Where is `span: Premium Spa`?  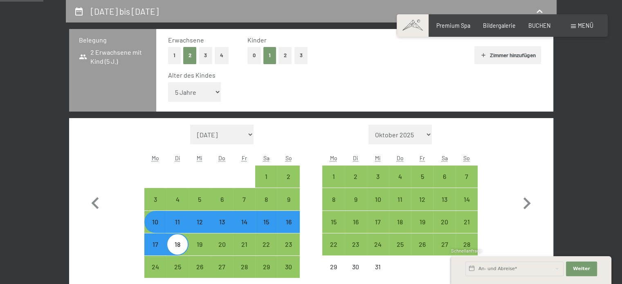
span: Premium Spa is located at coordinates (453, 25).